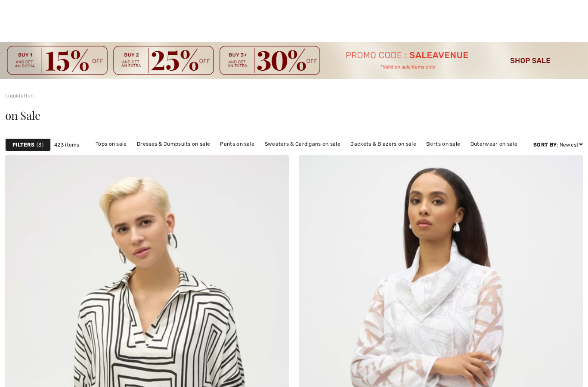 The image size is (588, 387). I want to click on a: Pants on sale, so click(237, 144).